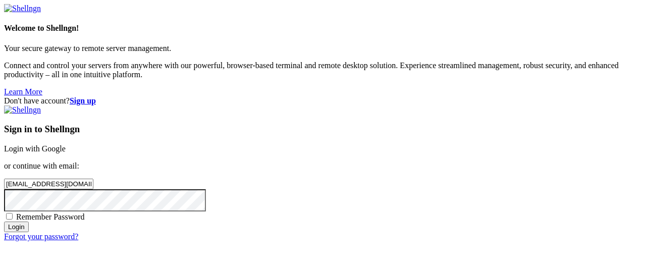 The width and height of the screenshot is (646, 269). I want to click on p: Your secure gateway to remote server management., so click(323, 48).